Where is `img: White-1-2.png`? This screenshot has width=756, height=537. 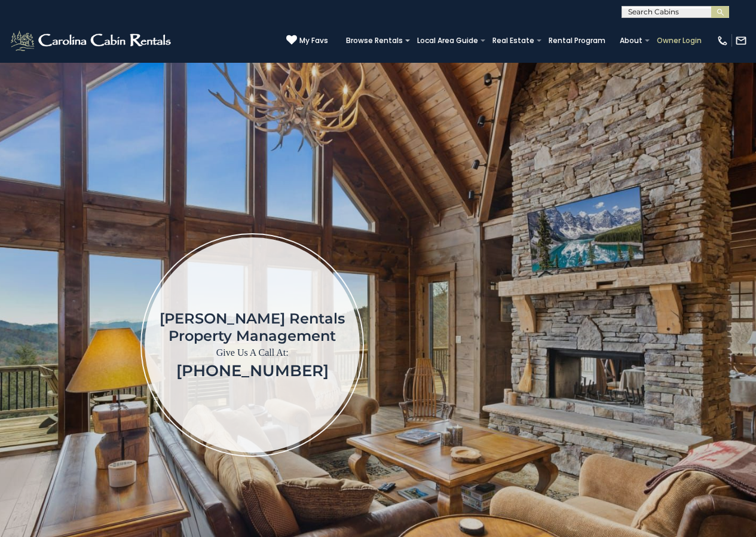 img: White-1-2.png is located at coordinates (92, 40).